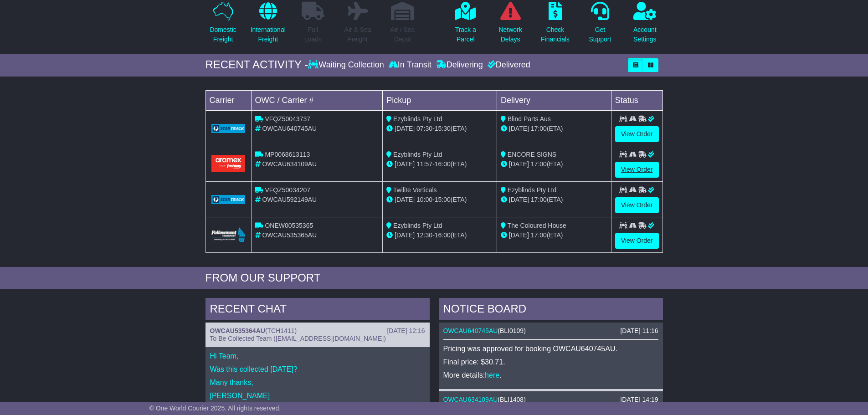  Describe the element at coordinates (512, 400) in the screenshot. I see `span: BLI1408` at that location.